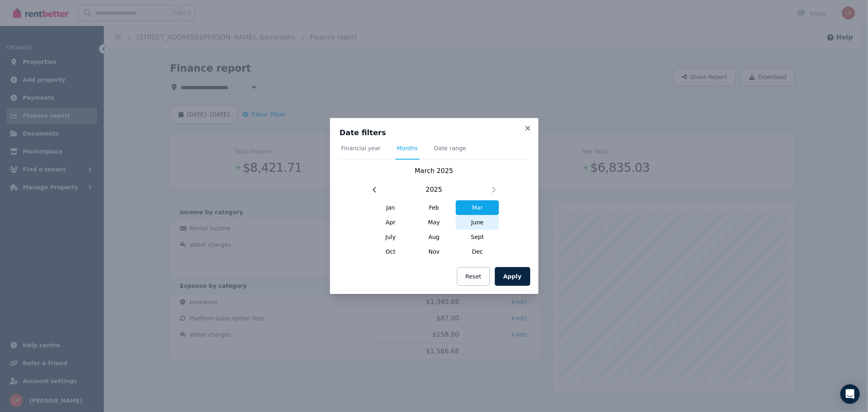 The height and width of the screenshot is (412, 868). Describe the element at coordinates (478, 223) in the screenshot. I see `span: June` at that location.